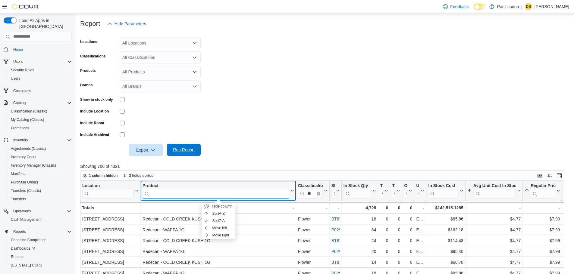 The image size is (574, 274). I want to click on span: Users, so click(40, 79).